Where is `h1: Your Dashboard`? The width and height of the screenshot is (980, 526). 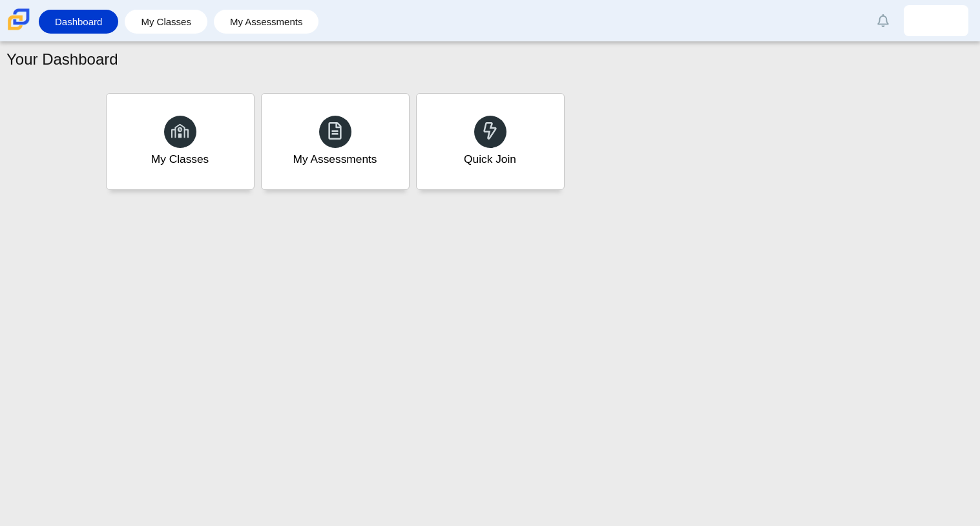
h1: Your Dashboard is located at coordinates (62, 59).